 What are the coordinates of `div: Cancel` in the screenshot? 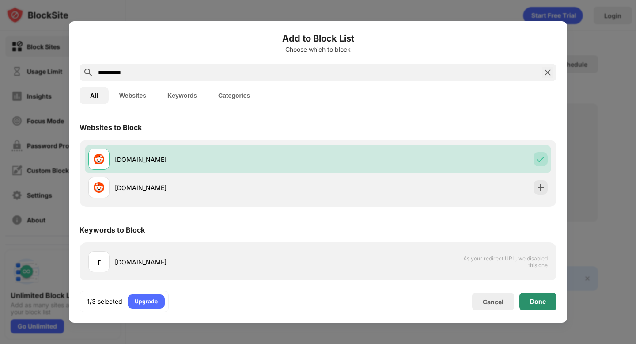 It's located at (493, 301).